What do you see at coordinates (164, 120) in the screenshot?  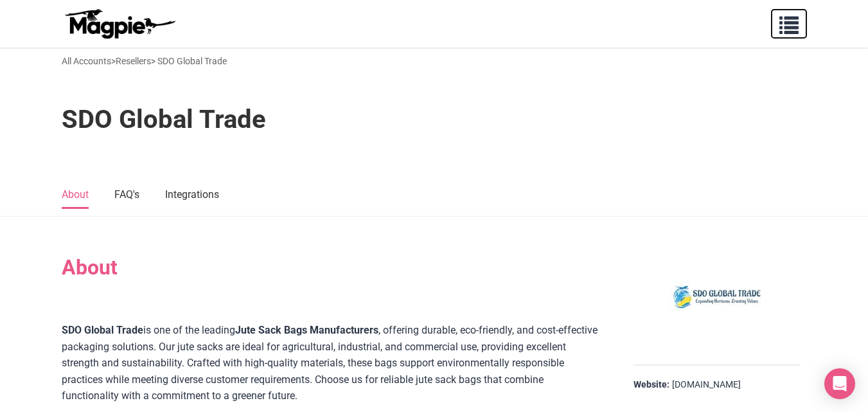 I see `h1: SDO Global Trade` at bounding box center [164, 120].